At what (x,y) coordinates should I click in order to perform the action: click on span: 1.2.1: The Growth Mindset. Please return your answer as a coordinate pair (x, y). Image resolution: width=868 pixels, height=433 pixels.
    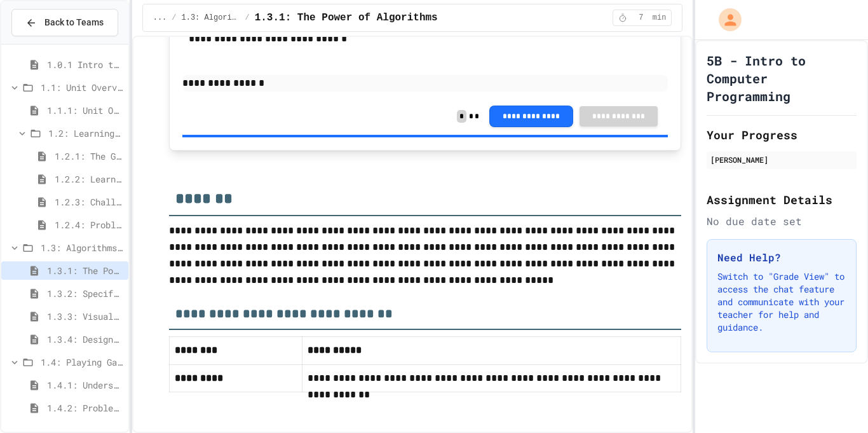
    Looking at the image, I should click on (89, 156).